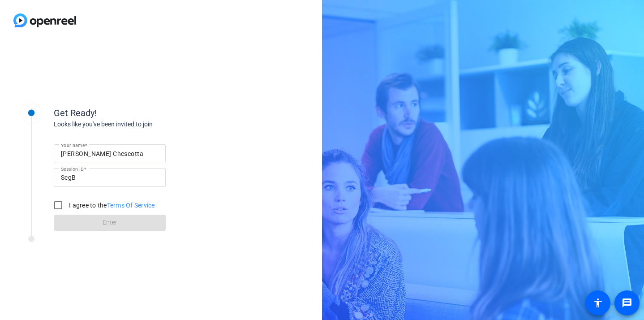 Image resolution: width=644 pixels, height=320 pixels. Describe the element at coordinates (111, 205) in the screenshot. I see `label: I agree to the` at that location.